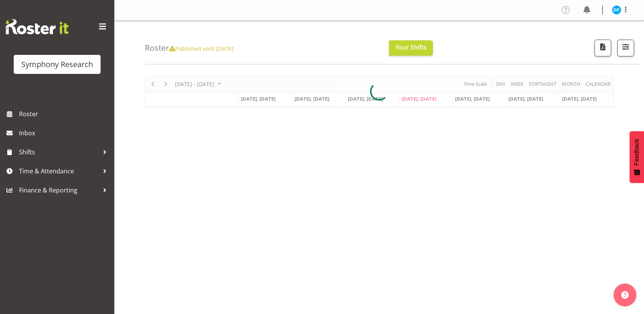 This screenshot has width=644, height=314. I want to click on img: help-xxl-2.png, so click(625, 295).